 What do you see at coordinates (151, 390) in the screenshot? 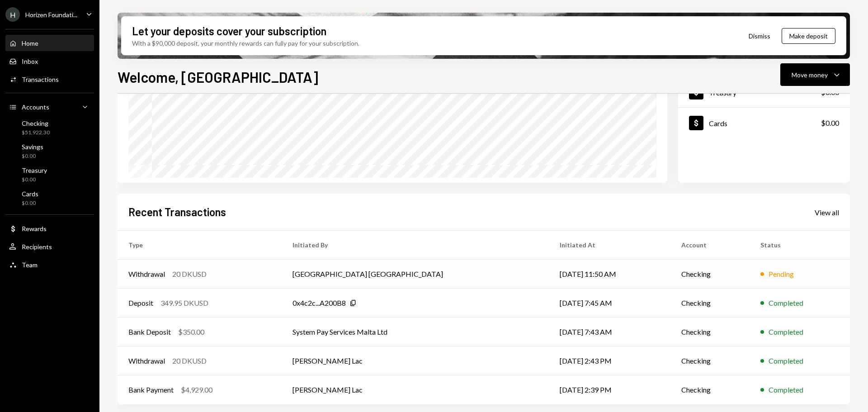
I see `div: Bank Payment` at bounding box center [151, 390].